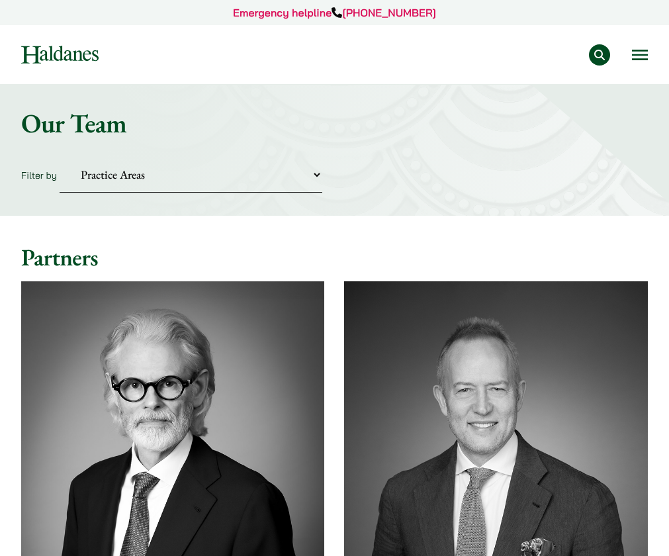  Describe the element at coordinates (334, 257) in the screenshot. I see `h2: Partners` at that location.